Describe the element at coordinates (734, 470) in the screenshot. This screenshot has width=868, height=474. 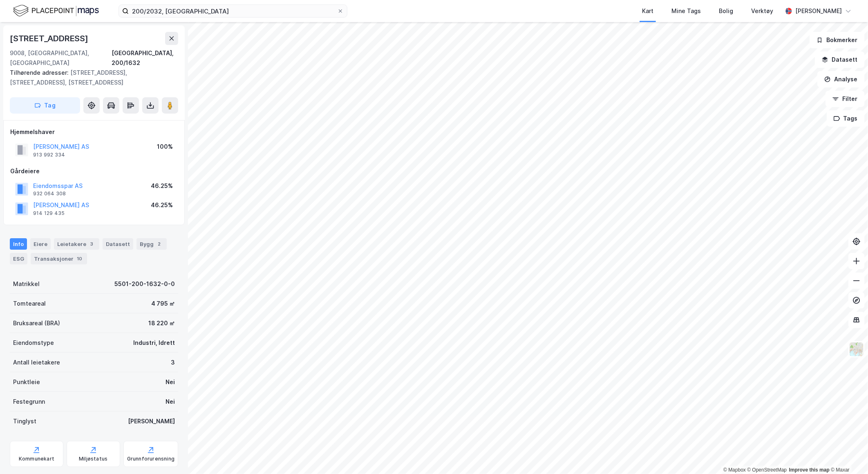
I see `a: Mapbox` at that location.